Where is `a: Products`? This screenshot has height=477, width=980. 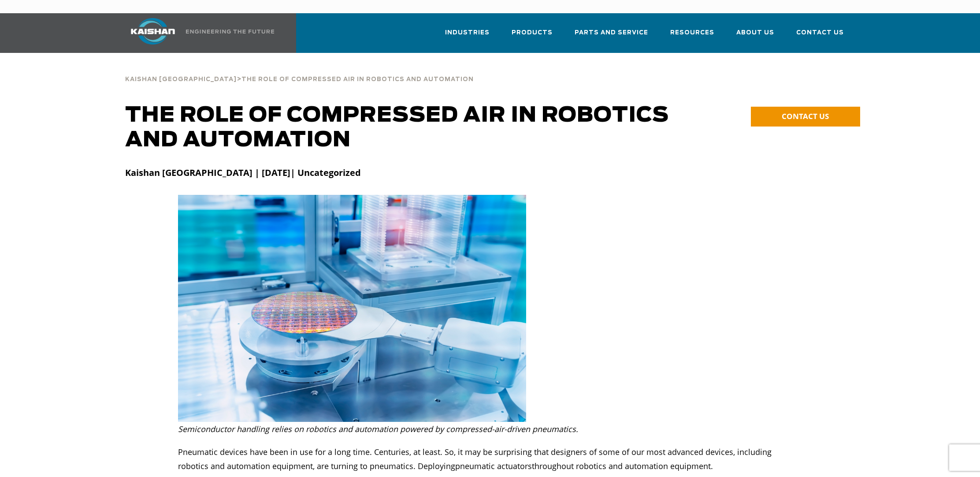 a: Products is located at coordinates (531, 36).